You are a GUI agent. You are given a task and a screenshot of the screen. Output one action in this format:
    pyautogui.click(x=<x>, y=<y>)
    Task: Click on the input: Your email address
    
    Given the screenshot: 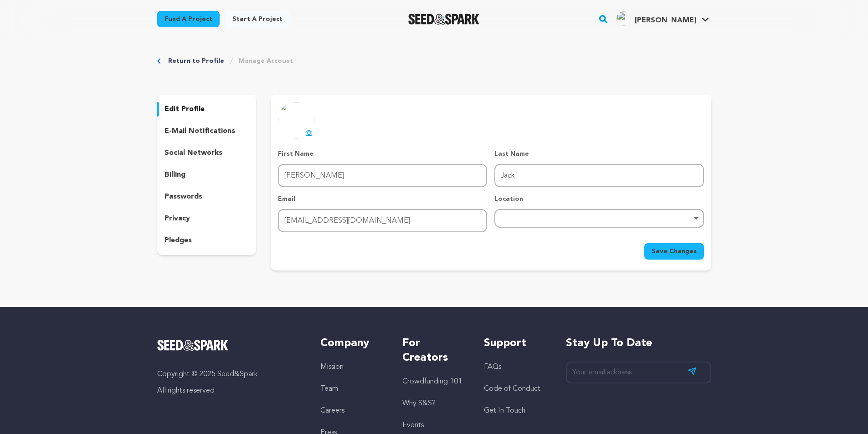 What is the action you would take?
    pyautogui.click(x=638, y=372)
    